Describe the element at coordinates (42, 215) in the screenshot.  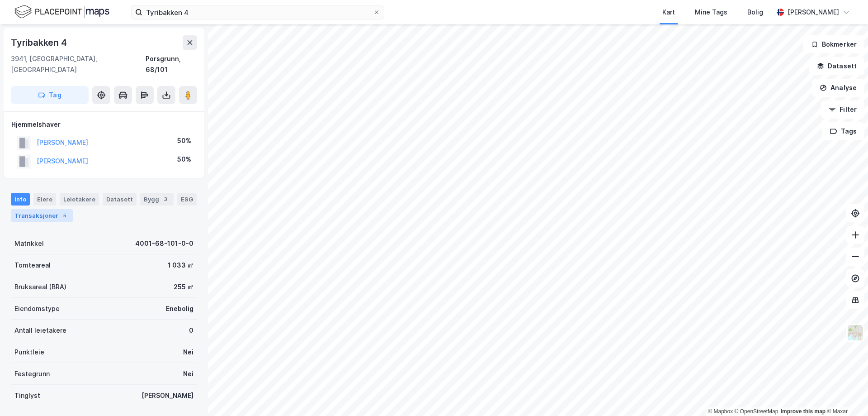
I see `div: Transaksjoner` at that location.